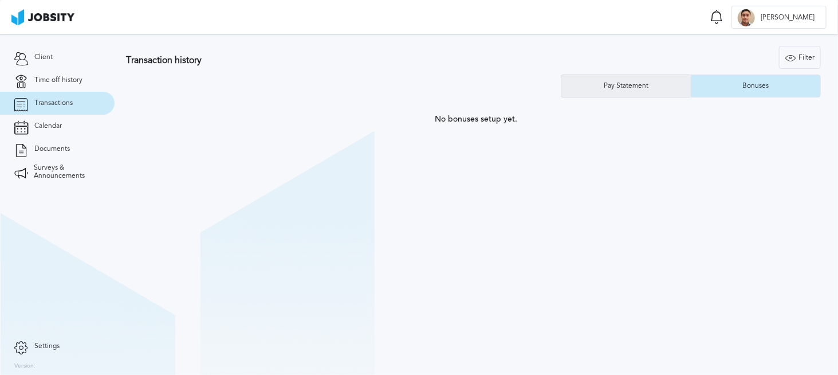 The image size is (838, 375). What do you see at coordinates (800, 57) in the screenshot?
I see `button: Filter` at bounding box center [800, 57].